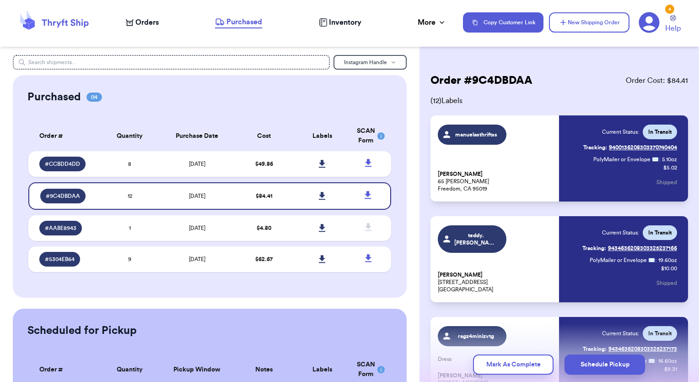 This screenshot has width=699, height=382. I want to click on button: Instagram Handle, so click(370, 62).